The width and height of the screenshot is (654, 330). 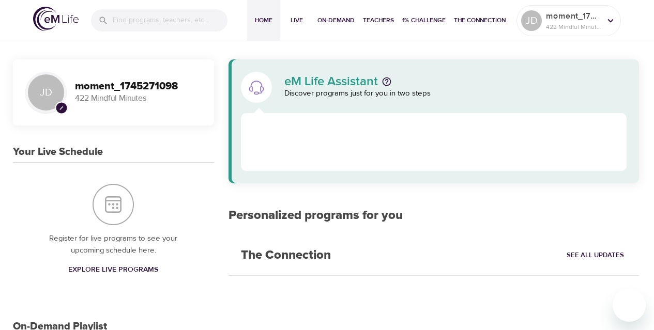 What do you see at coordinates (331, 82) in the screenshot?
I see `p: eM Life Assistant` at bounding box center [331, 82].